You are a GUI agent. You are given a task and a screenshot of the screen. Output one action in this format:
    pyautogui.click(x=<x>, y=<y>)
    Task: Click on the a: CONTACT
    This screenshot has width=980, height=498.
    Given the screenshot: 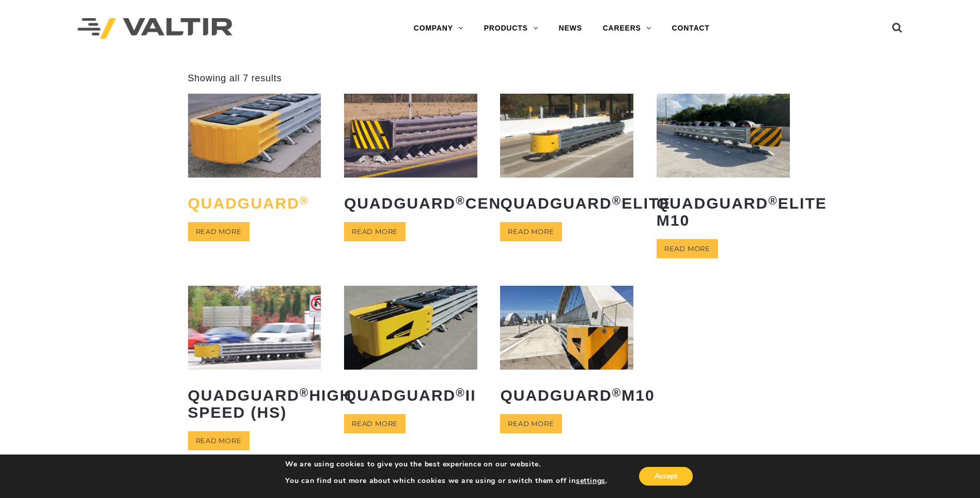 What is the action you would take?
    pyautogui.click(x=691, y=28)
    